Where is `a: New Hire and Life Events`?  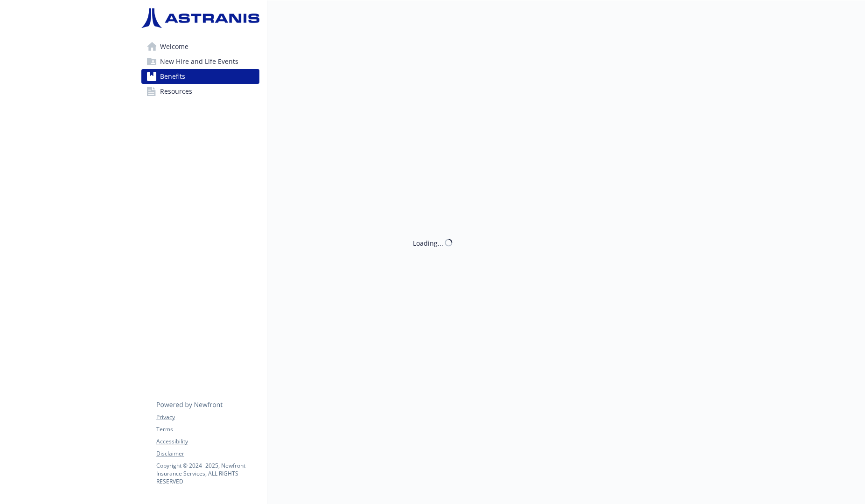
a: New Hire and Life Events is located at coordinates (200, 62).